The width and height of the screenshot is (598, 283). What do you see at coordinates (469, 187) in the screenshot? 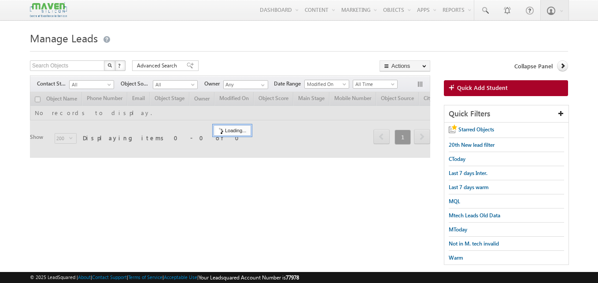
I see `span: Last 7 days warm` at bounding box center [469, 187].